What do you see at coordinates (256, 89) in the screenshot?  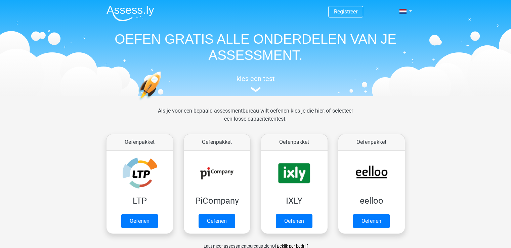 I see `img: assessment` at bounding box center [256, 89].